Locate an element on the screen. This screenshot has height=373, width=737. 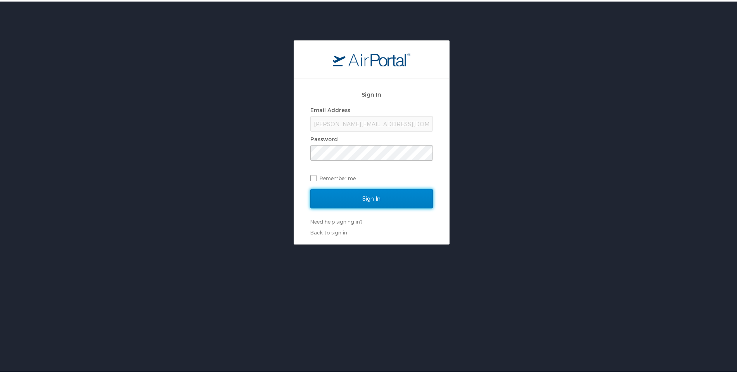
a: Back to sign in is located at coordinates (329, 231).